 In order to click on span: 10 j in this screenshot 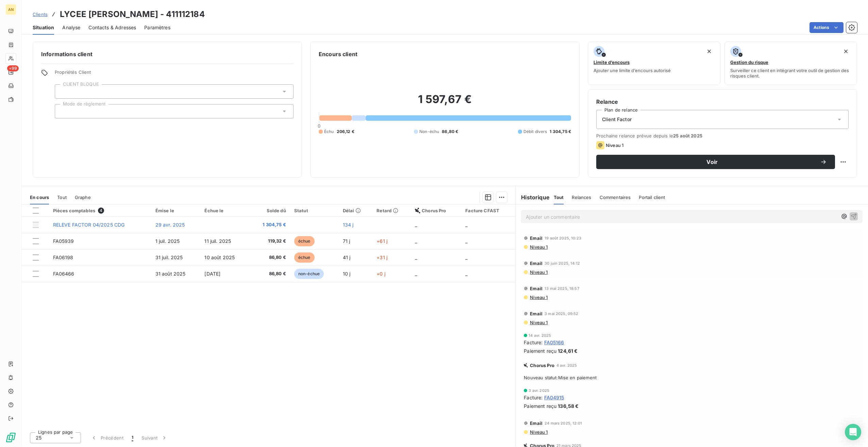, I will do `click(347, 273)`.